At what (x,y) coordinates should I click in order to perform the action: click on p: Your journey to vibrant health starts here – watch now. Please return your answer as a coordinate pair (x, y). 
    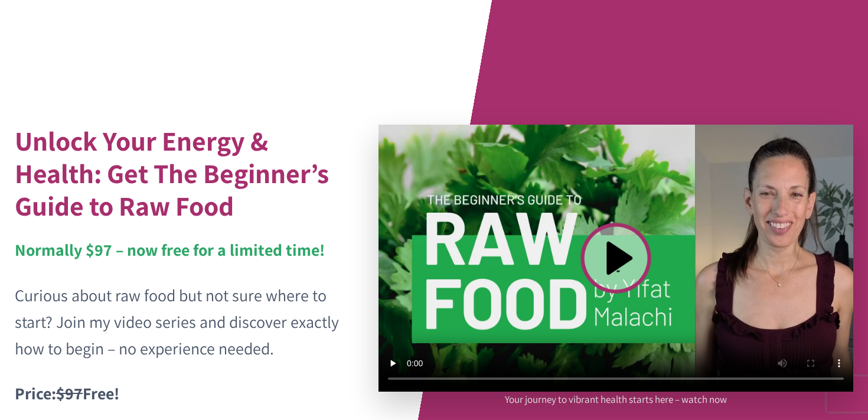
    Looking at the image, I should click on (616, 400).